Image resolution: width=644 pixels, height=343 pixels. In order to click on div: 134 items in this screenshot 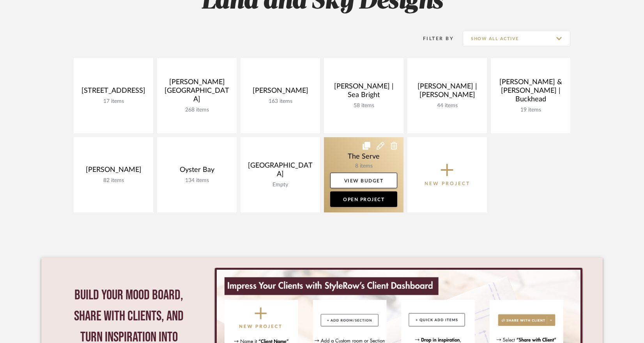, I will do `click(197, 180)`.